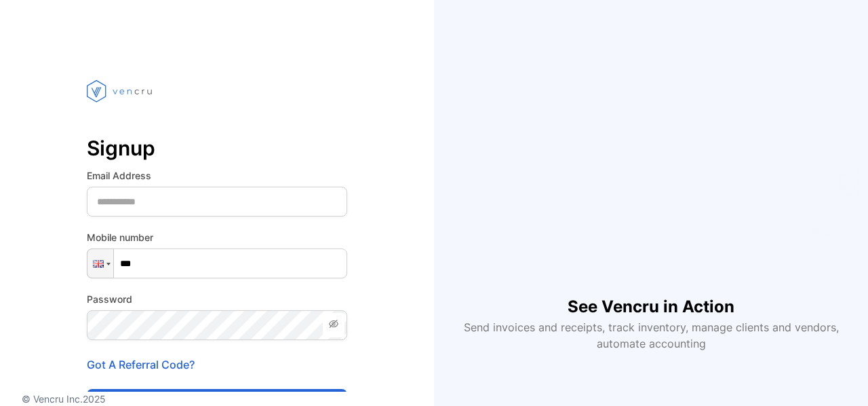 This screenshot has width=868, height=406. What do you see at coordinates (217, 175) in the screenshot?
I see `label: Email Address` at bounding box center [217, 175].